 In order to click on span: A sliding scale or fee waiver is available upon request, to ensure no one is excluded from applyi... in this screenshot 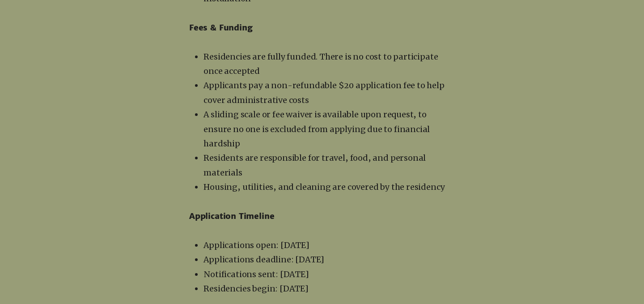, I will do `click(317, 129)`.